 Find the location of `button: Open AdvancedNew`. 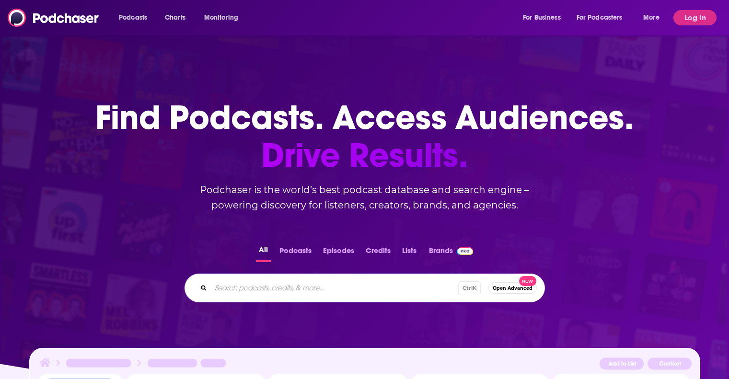

button: Open AdvancedNew is located at coordinates (513, 288).